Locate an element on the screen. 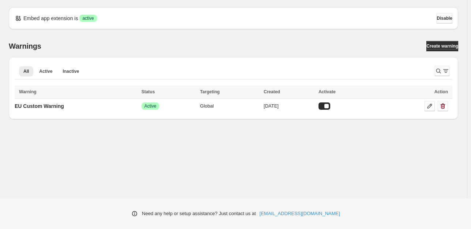  div: Global is located at coordinates (229, 106).